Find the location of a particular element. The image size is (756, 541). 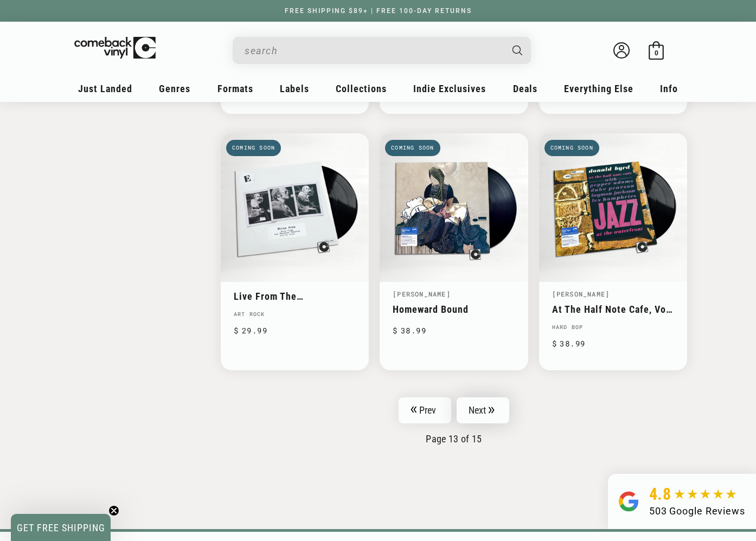

input: When autocomplete results are available use up and down arrows to review and enter to select is located at coordinates (373, 50).